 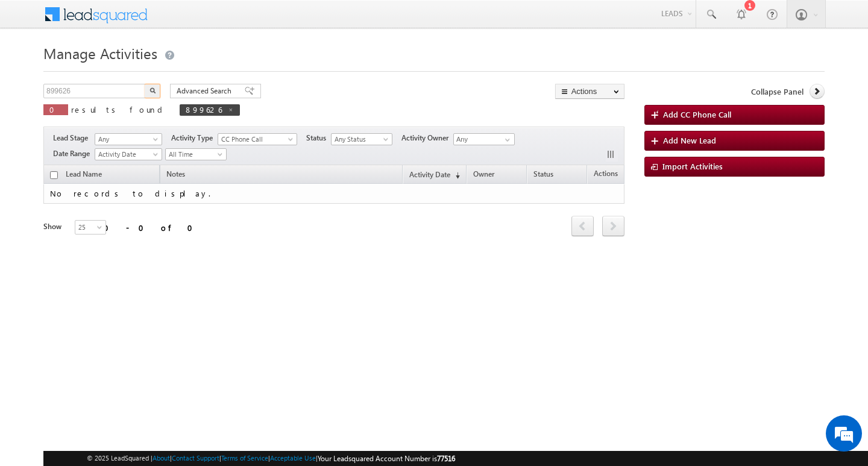 I want to click on span: Lead Stage, so click(x=73, y=138).